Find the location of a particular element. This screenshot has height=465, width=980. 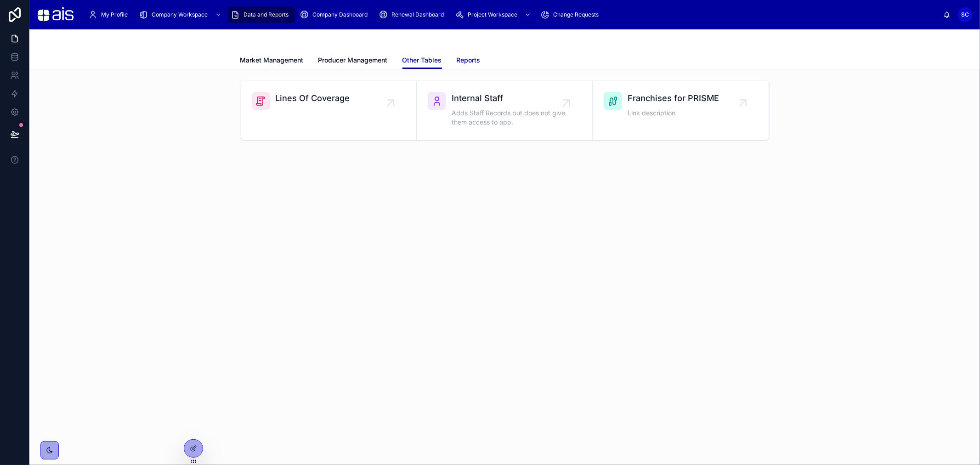

a: Renewal Dashboard is located at coordinates (413, 15).